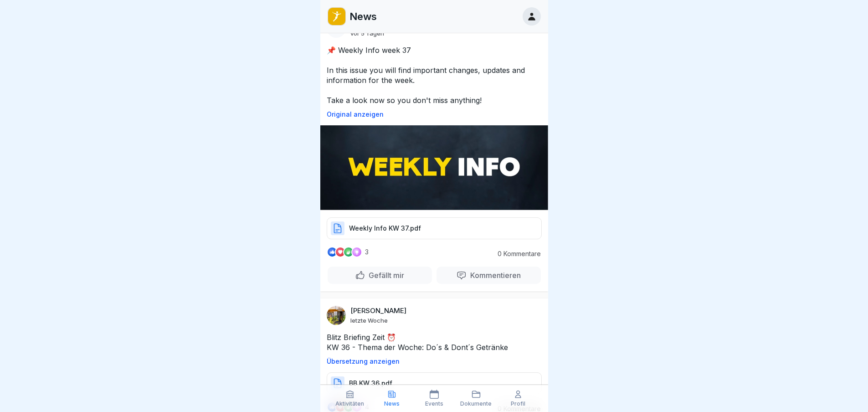  Describe the element at coordinates (434, 388) in the screenshot. I see `a: BB KW 36.pdf` at that location.